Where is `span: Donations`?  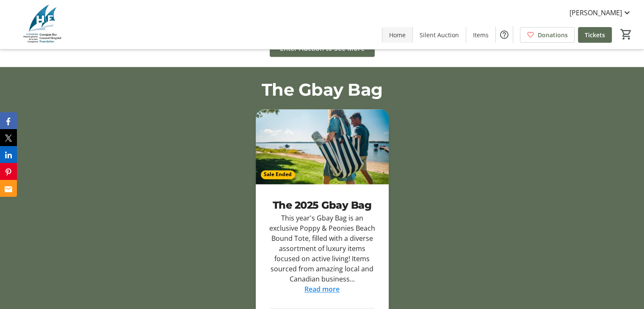 span: Donations is located at coordinates (553, 34).